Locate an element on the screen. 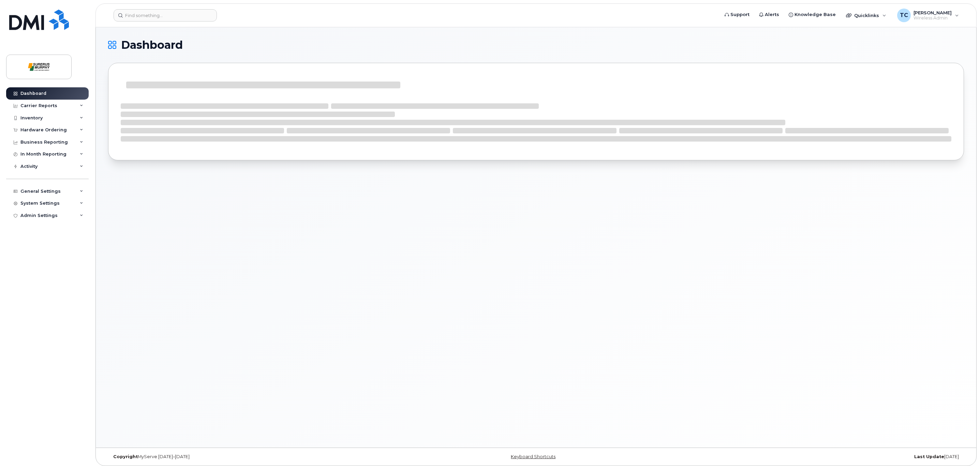  strong: Last Update is located at coordinates (929, 456).